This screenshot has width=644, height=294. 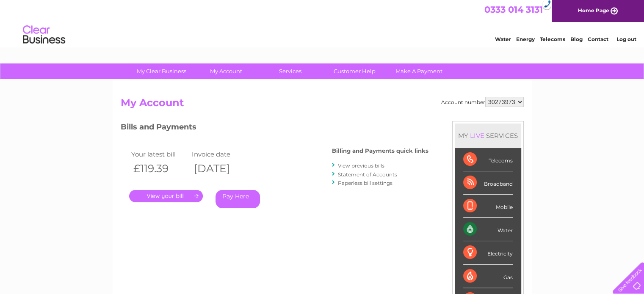 I want to click on a: Log out, so click(x=626, y=39).